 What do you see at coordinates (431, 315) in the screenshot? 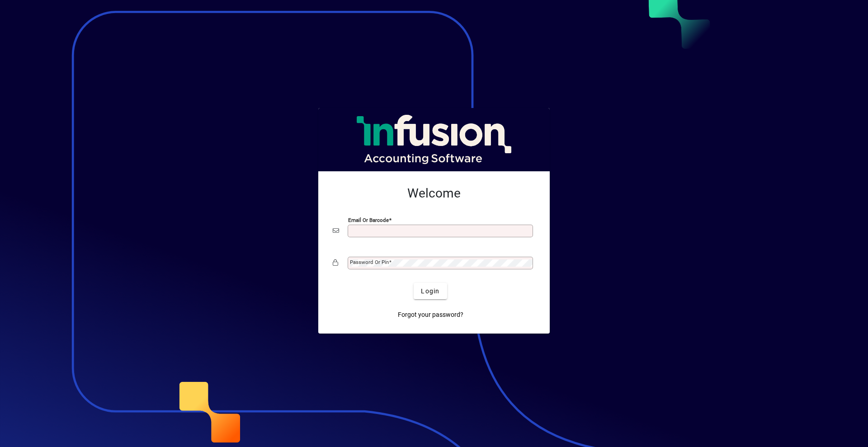
I see `span: Forgot your password?` at bounding box center [431, 315].